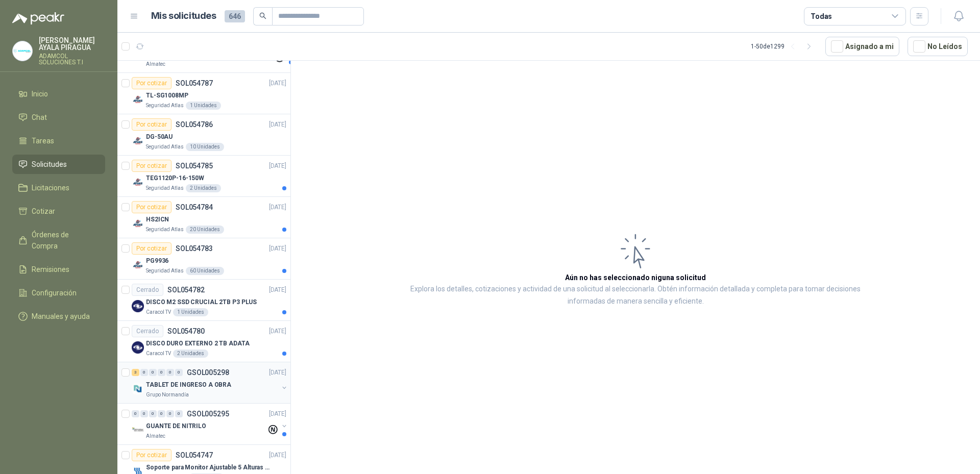 The image size is (980, 474). Describe the element at coordinates (59, 94) in the screenshot. I see `a: Inicio` at that location.